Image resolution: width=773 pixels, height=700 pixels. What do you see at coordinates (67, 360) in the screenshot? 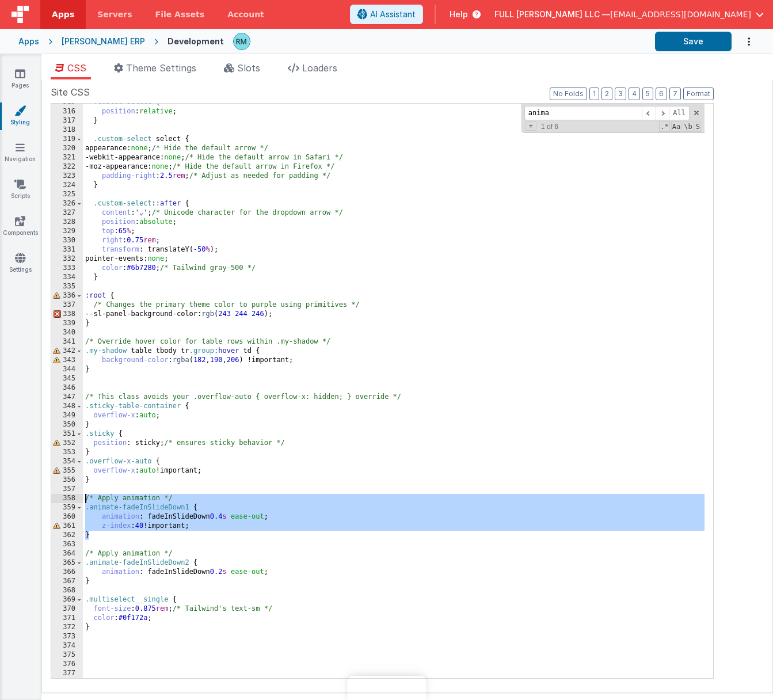
I see `div: 343` at bounding box center [67, 360].